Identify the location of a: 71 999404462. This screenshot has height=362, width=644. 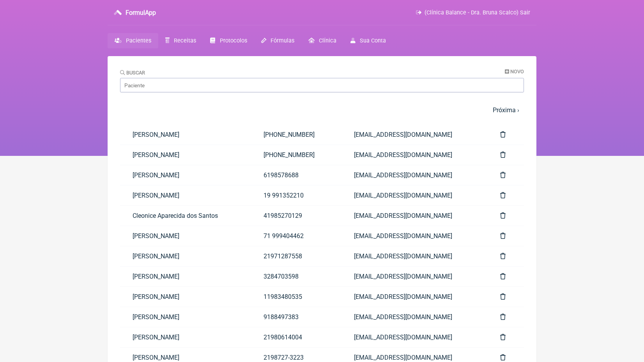
(296, 236).